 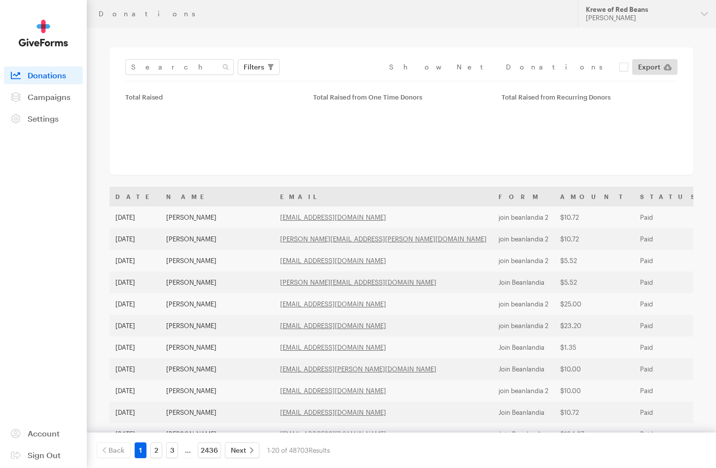 What do you see at coordinates (319, 451) in the screenshot?
I see `span: Results` at bounding box center [319, 451].